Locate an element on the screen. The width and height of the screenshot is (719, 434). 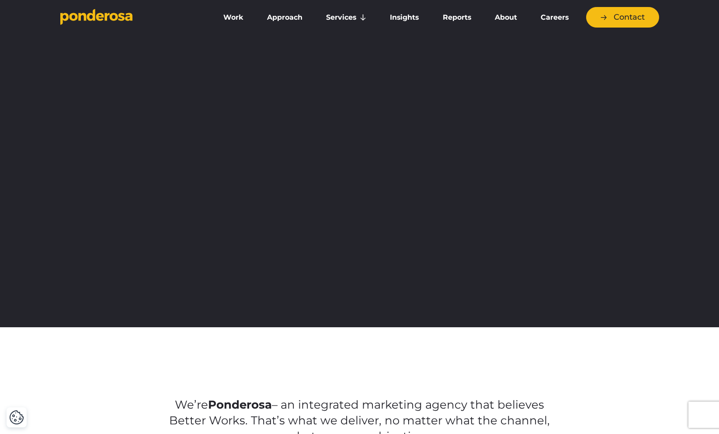
img: Revisit consent button is located at coordinates (17, 417).